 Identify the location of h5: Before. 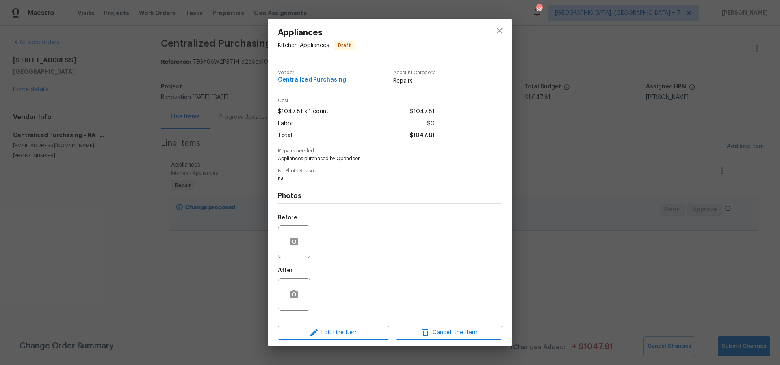
(287, 218).